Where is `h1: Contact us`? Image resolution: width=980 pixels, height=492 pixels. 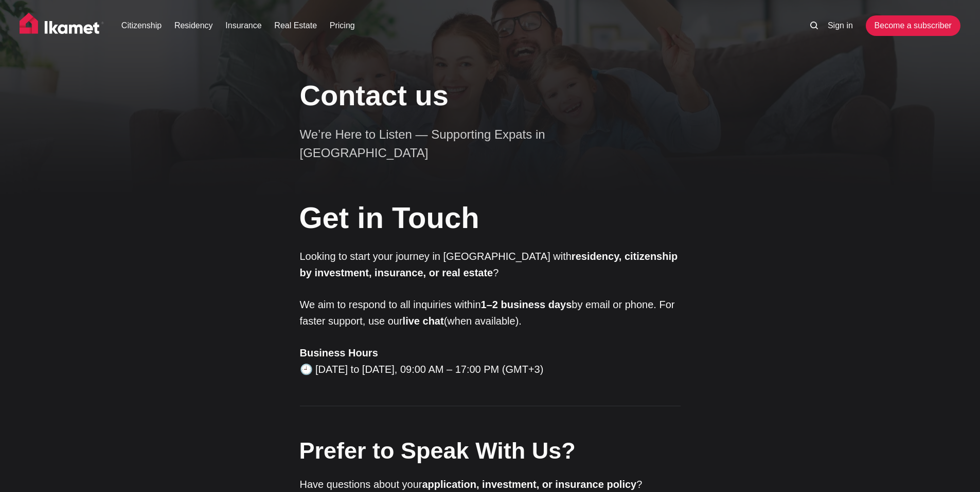
h1: Contact us is located at coordinates (490, 95).